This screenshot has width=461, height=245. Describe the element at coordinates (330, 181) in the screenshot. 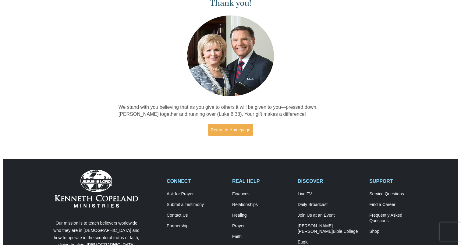

I see `h2: DISCOVER` at that location.